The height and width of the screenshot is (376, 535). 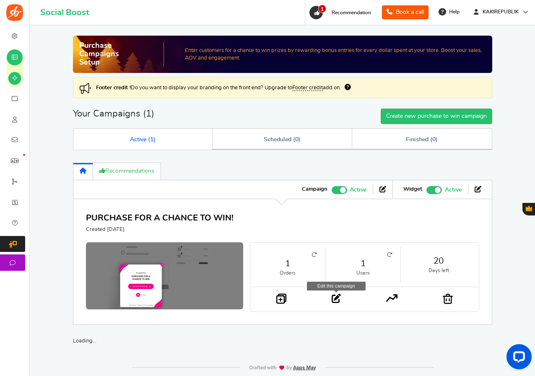 What do you see at coordinates (19, 16) in the screenshot?
I see `button: Open LiveChat chat widget` at bounding box center [19, 16].